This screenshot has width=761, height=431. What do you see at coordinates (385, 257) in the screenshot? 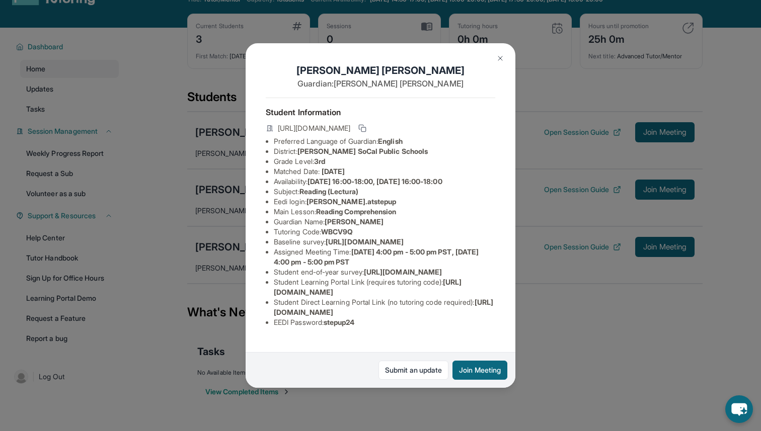
I see `li: Assigned Meeting Time :` at bounding box center [385, 257].